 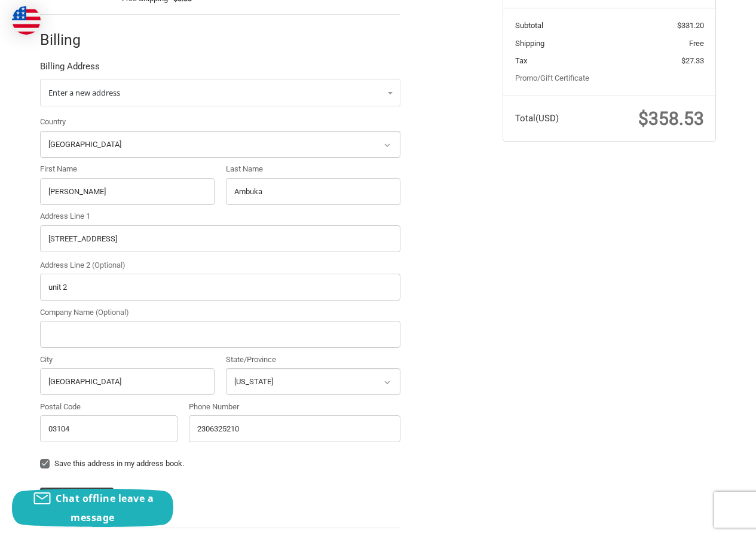 What do you see at coordinates (105, 508) in the screenshot?
I see `span: Chat offline leave a message` at bounding box center [105, 508].